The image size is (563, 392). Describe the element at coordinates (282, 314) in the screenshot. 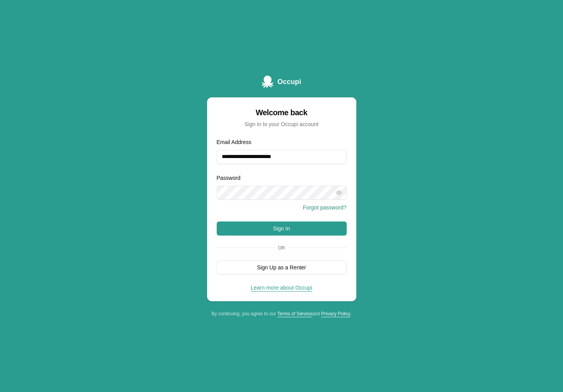

I see `div: By continuing, you agree to our and .` at that location.